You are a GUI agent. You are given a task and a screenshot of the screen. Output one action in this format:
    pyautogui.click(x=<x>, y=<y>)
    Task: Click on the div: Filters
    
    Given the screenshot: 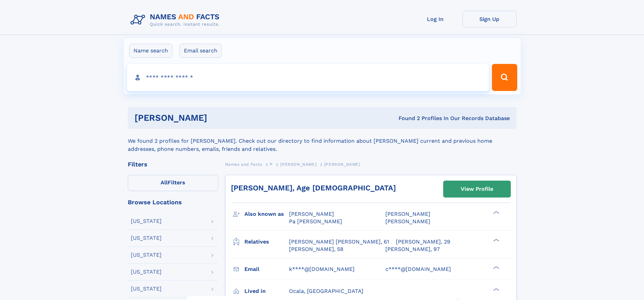 What is the action you would take?
    pyautogui.click(x=173, y=165)
    